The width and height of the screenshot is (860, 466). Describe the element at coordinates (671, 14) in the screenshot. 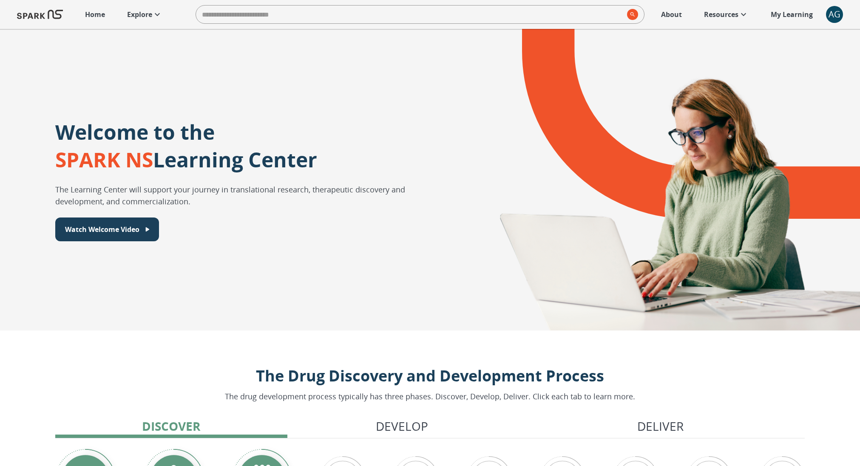

I see `p: About` at that location.